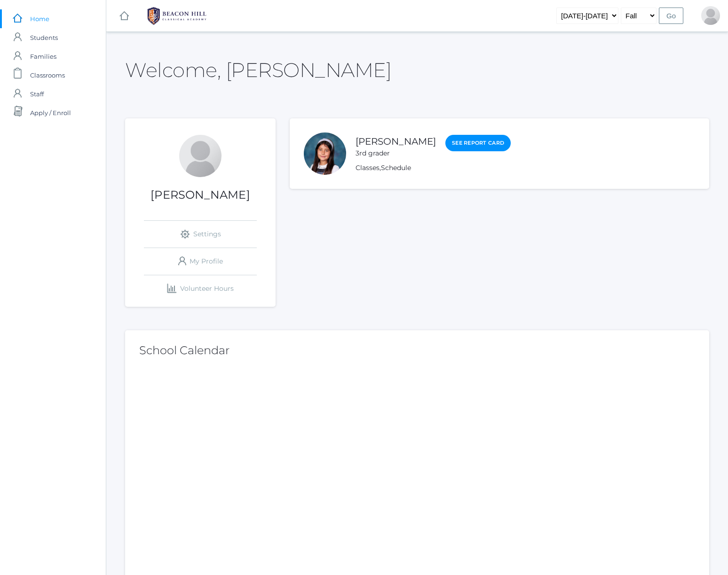 The height and width of the screenshot is (575, 728). Describe the element at coordinates (50, 113) in the screenshot. I see `span: Apply / Enroll` at that location.